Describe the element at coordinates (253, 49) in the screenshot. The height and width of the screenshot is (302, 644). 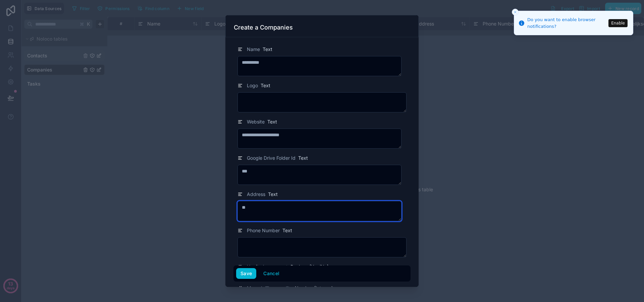
I see `span: Name` at that location.